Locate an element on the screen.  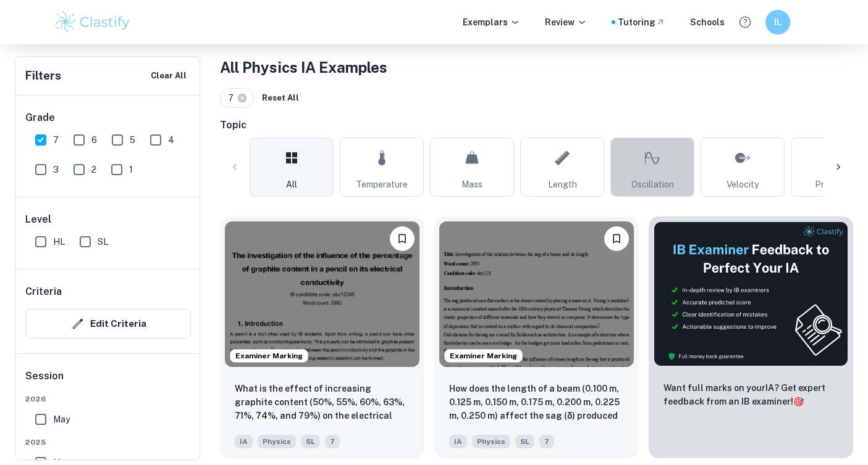
p: Exemplars is located at coordinates (491, 22).